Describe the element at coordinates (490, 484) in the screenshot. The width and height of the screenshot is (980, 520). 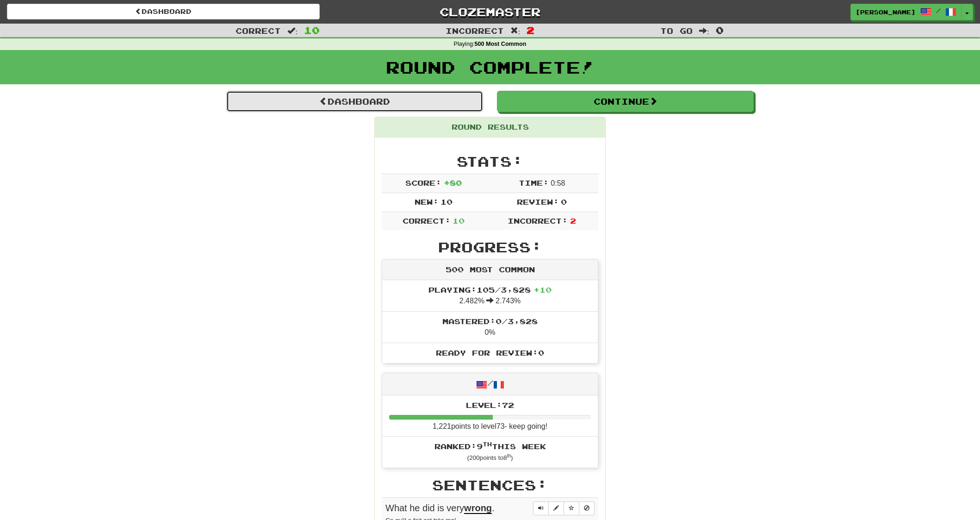
I see `h2: Sentences:` at that location.